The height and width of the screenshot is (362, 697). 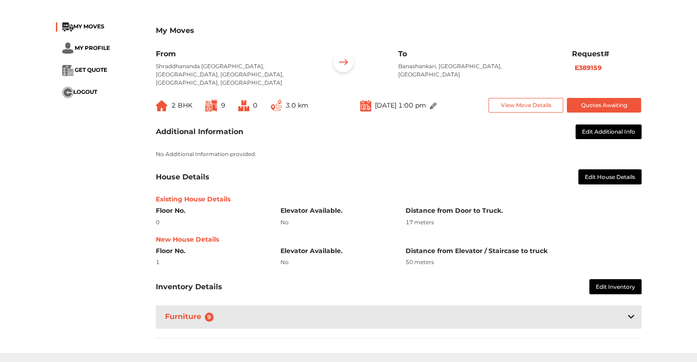 What do you see at coordinates (523, 263) in the screenshot?
I see `div: 50 meters` at bounding box center [523, 263].